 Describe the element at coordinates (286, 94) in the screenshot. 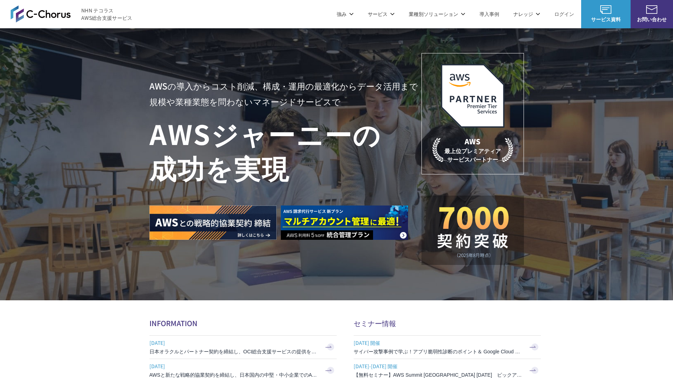

I see `p: AWSの導入からコスト削減、 構成・運用の最適化からデータ活用まで 規模や業種業態を問わない マネージドサービスで` at that location.